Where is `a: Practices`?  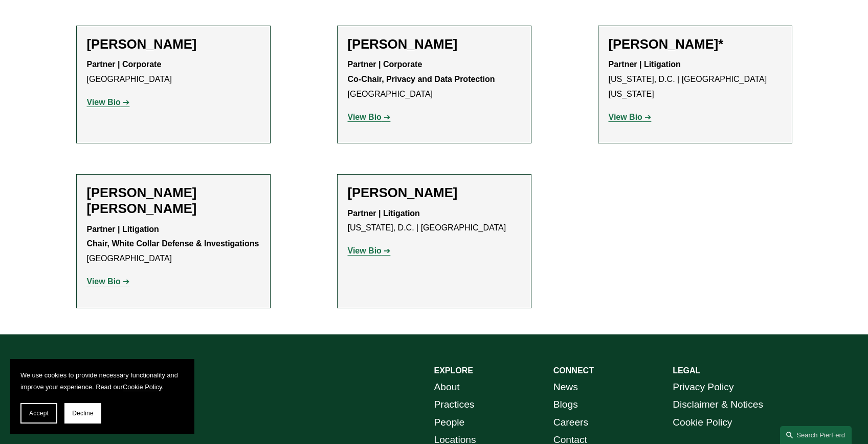 a: Practices is located at coordinates (454, 404).